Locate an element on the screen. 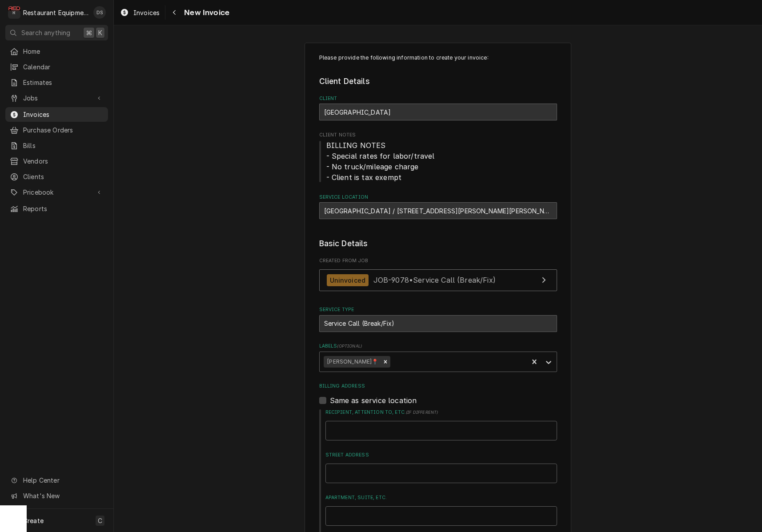  div: Derek Stewart's Avatar is located at coordinates (99, 12).